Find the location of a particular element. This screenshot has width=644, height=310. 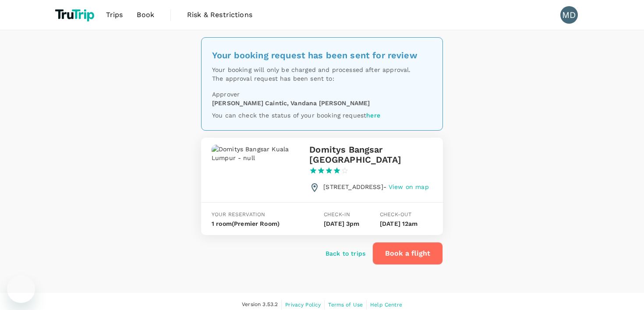

a: View on map is located at coordinates (409, 187).